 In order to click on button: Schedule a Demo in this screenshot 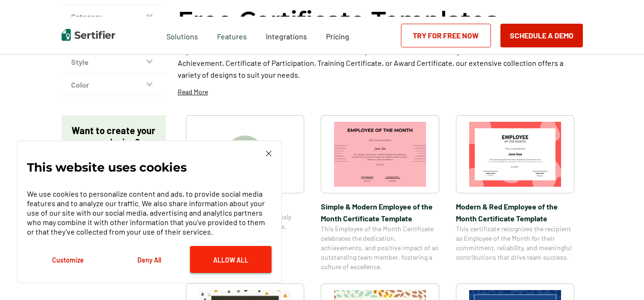, I will do `click(542, 35)`.